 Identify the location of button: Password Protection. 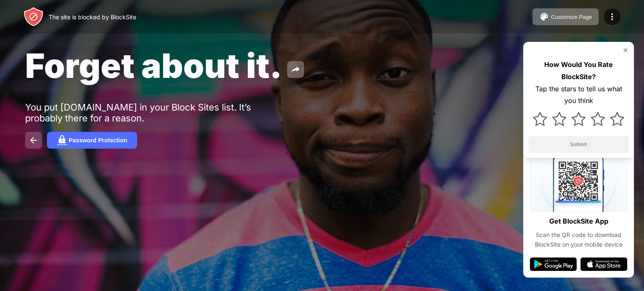
(92, 141).